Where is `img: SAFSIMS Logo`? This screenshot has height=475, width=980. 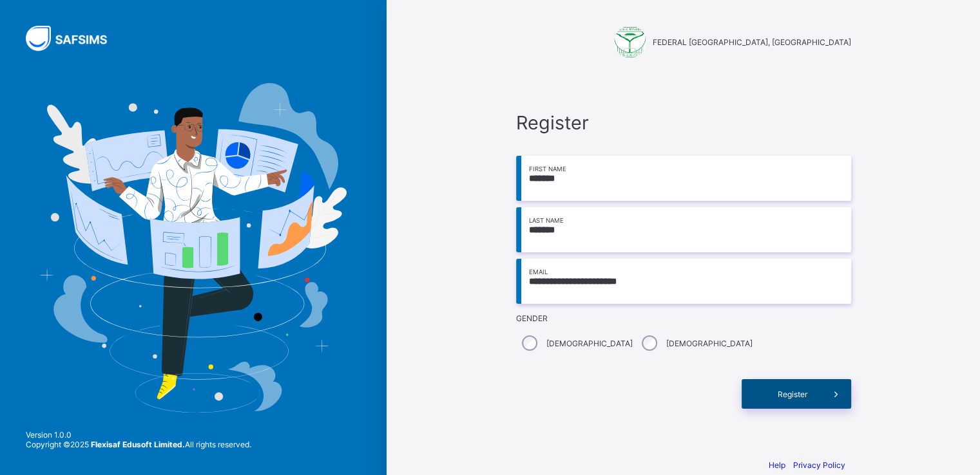
img: SAFSIMS Logo is located at coordinates (74, 38).